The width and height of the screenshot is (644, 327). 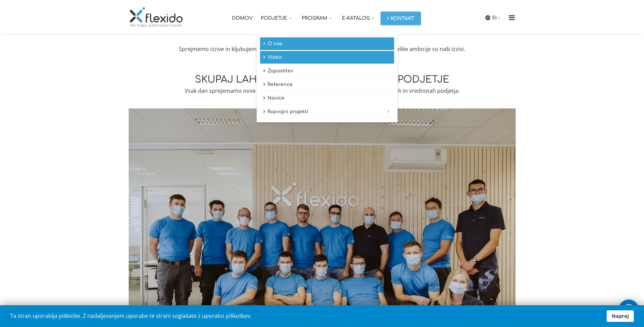 I want to click on p: Vsak dan sprejemamo nove odločitve in izzive, ki temeljijo na naših bogatih izkušnjah in vrednota..., so click(x=322, y=91).